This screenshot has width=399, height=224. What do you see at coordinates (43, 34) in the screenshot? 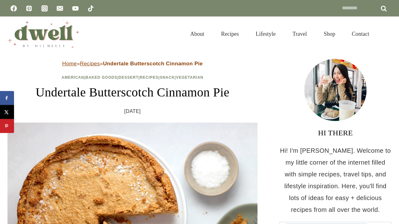
I see `a: DWELL by michelle` at bounding box center [43, 34].